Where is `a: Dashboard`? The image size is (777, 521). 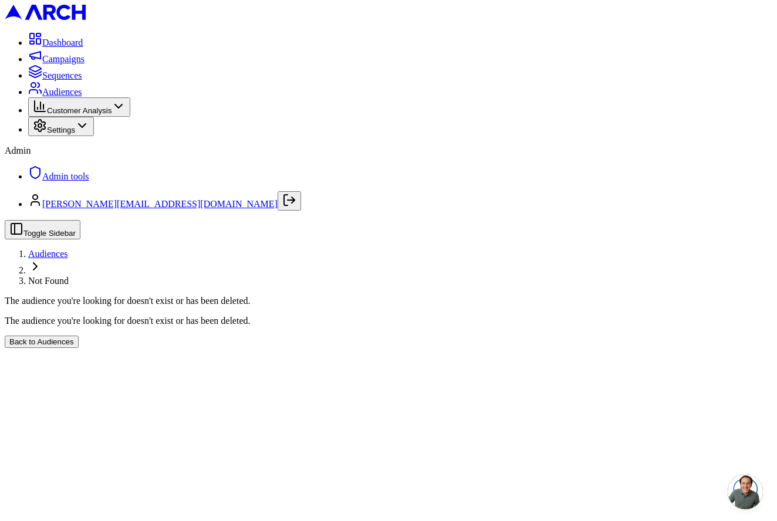 a: Dashboard is located at coordinates (55, 42).